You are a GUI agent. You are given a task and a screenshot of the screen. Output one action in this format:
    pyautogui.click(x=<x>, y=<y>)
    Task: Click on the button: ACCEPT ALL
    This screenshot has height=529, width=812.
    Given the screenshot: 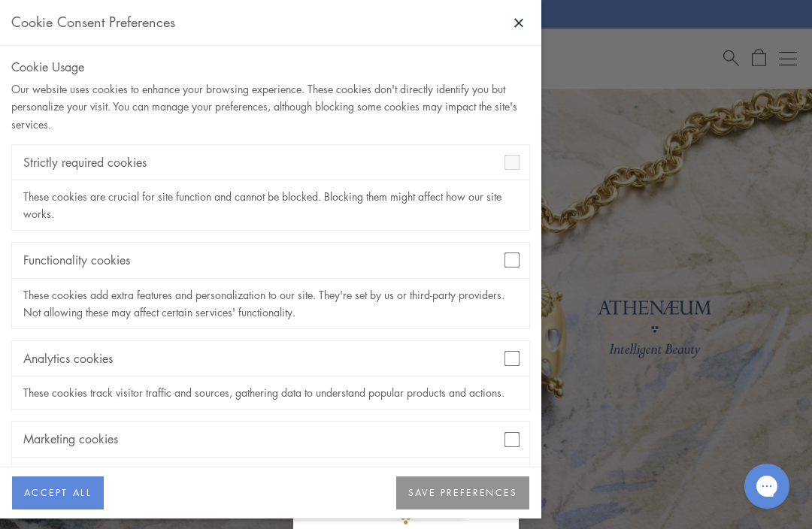 What is the action you would take?
    pyautogui.click(x=58, y=493)
    